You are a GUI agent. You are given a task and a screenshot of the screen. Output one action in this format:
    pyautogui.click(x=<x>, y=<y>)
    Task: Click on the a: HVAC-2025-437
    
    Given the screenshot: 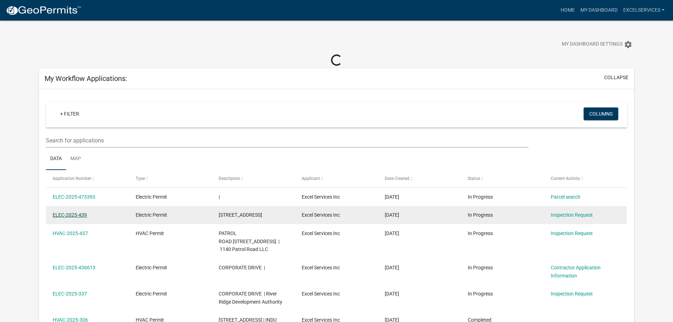 What is the action you would take?
    pyautogui.click(x=70, y=233)
    